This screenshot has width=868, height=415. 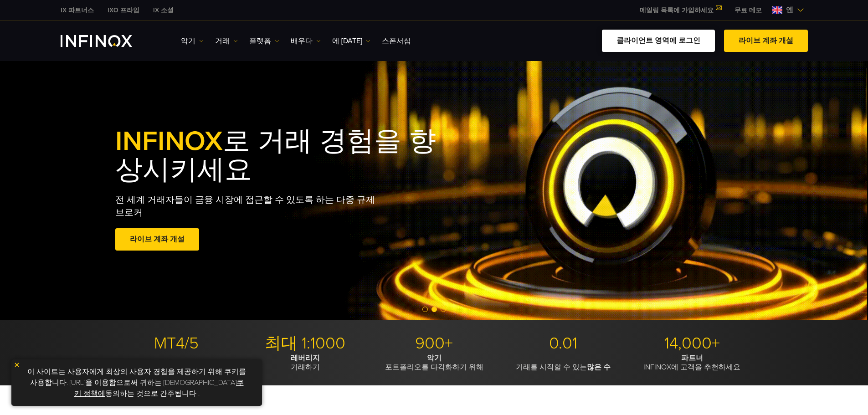 What do you see at coordinates (169, 141) in the screenshot?
I see `font: INFINOX` at bounding box center [169, 141].